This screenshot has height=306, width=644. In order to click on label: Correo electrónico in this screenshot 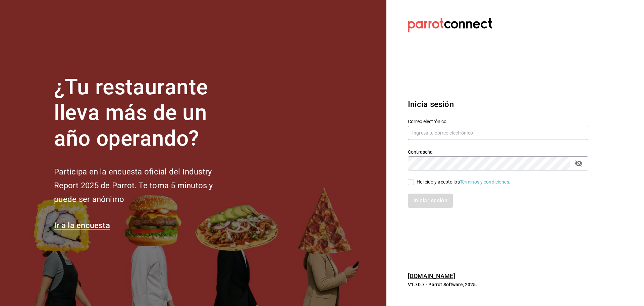, I will do `click(498, 121)`.